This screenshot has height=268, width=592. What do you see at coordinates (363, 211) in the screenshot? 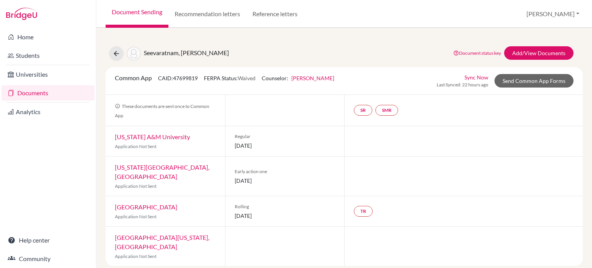
I see `a: TR` at bounding box center [363, 211].